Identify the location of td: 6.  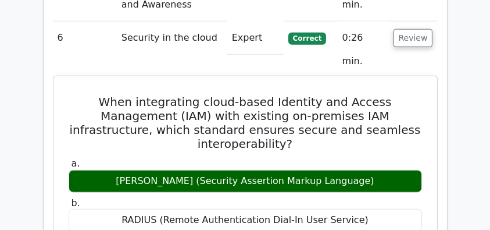
(85, 49).